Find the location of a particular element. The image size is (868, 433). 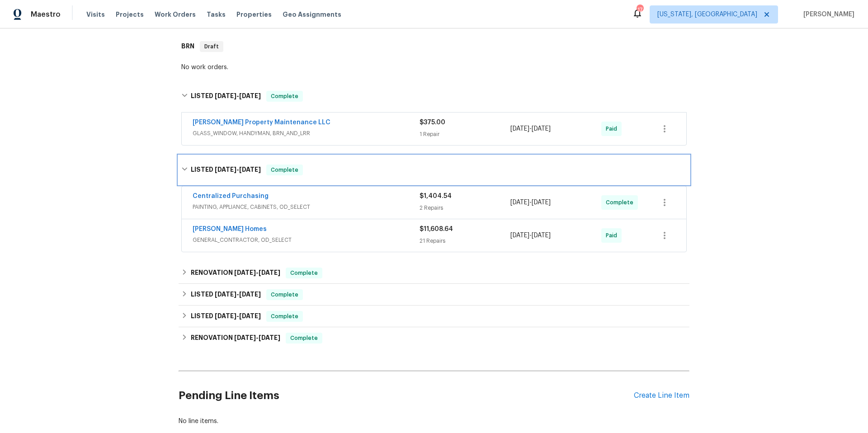

div: No line items. is located at coordinates (434, 422).